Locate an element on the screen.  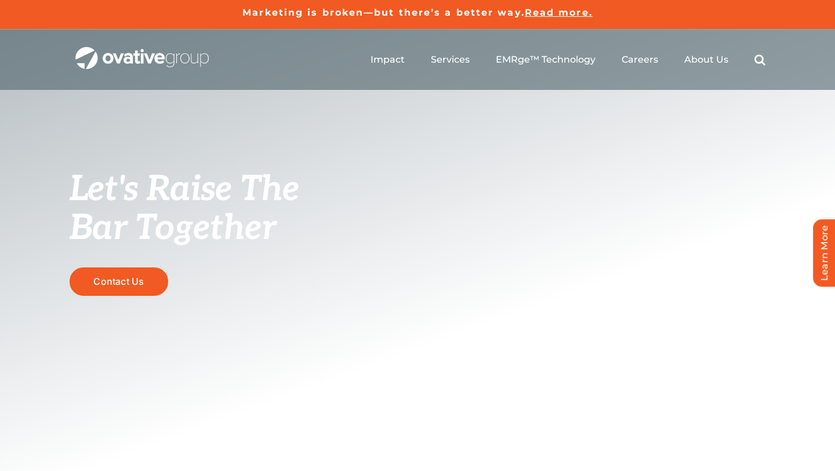
span: Services is located at coordinates (450, 60).